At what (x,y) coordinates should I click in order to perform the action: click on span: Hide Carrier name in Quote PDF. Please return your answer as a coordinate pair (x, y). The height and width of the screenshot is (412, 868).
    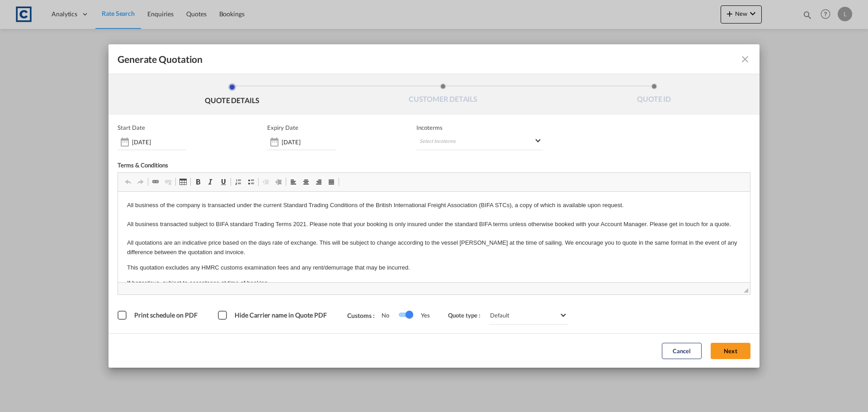
    Looking at the image, I should click on (281, 314).